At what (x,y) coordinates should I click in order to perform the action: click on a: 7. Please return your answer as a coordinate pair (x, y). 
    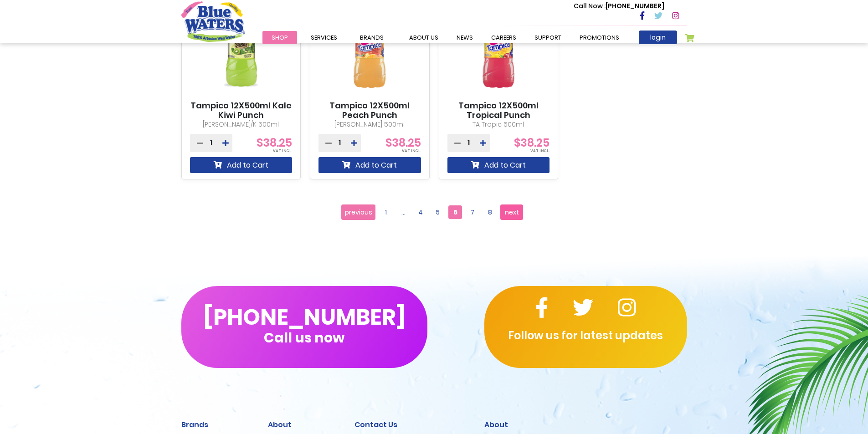
    Looking at the image, I should click on (473, 212).